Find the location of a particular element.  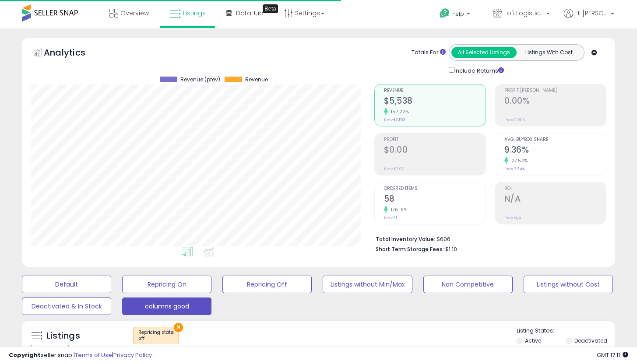

p: Listing States: is located at coordinates (566, 331).